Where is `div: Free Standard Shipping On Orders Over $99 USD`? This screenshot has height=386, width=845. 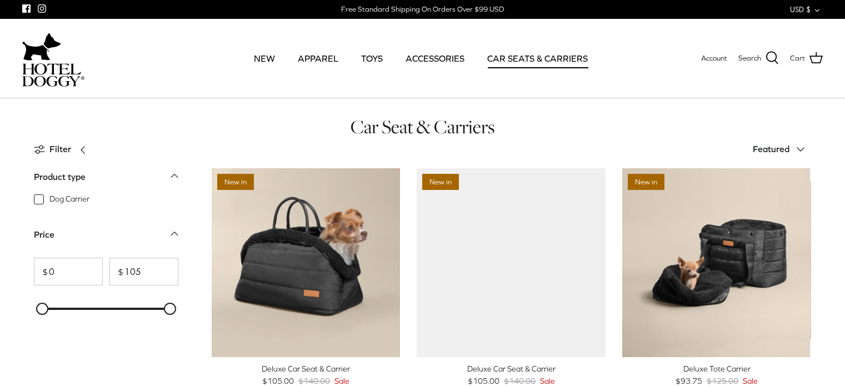
div: Free Standard Shipping On Orders Over $99 USD is located at coordinates (422, 9).